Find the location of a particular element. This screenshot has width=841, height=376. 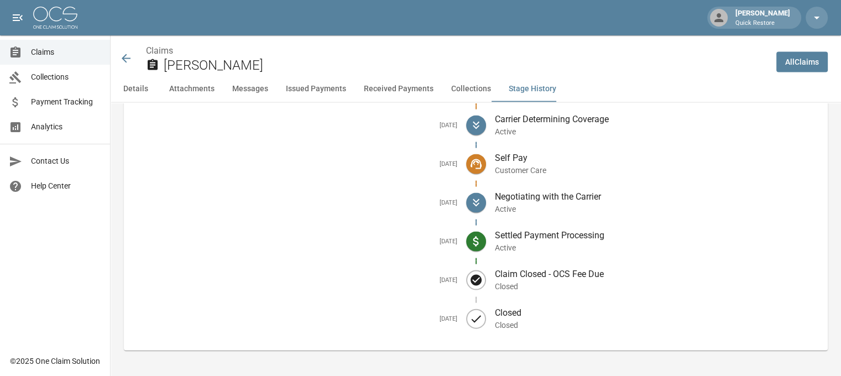

button: open drawer is located at coordinates (18, 18).